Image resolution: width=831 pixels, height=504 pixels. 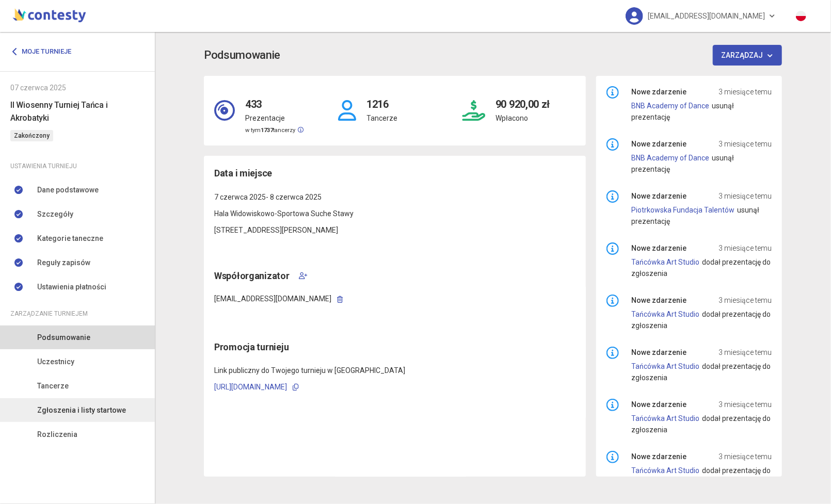 I want to click on app-title: Podsumowanie, so click(x=493, y=55).